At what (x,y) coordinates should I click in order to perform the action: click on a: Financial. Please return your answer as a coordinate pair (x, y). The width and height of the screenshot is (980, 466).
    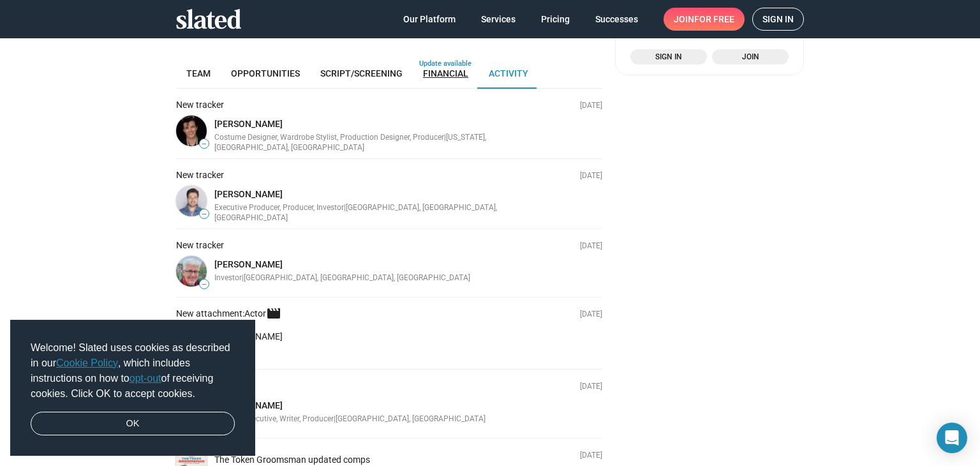
    Looking at the image, I should click on (445, 73).